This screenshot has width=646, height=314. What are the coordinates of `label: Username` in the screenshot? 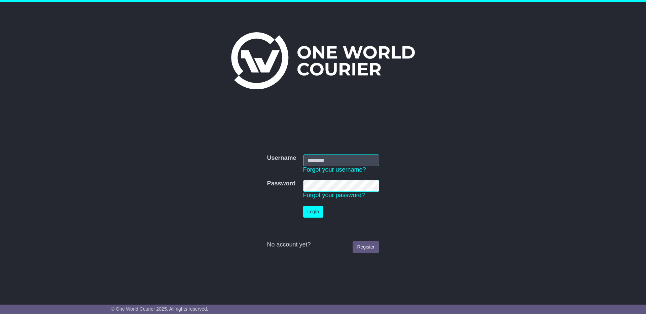 It's located at (281, 158).